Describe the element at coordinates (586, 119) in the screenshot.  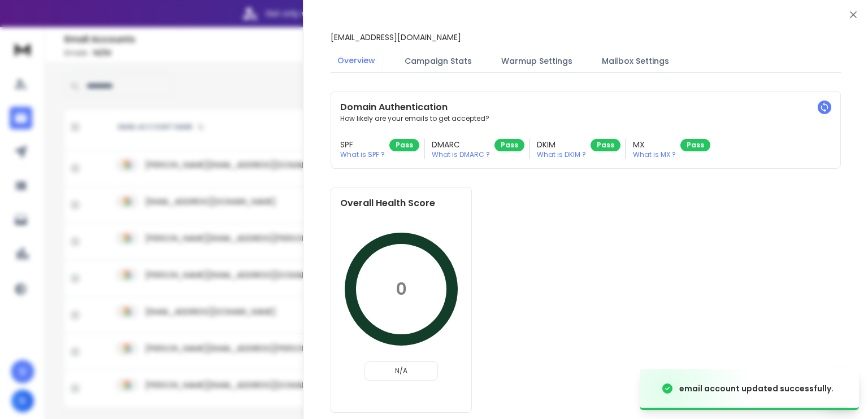
I see `p: How likely are your emails to get accepted?` at that location.